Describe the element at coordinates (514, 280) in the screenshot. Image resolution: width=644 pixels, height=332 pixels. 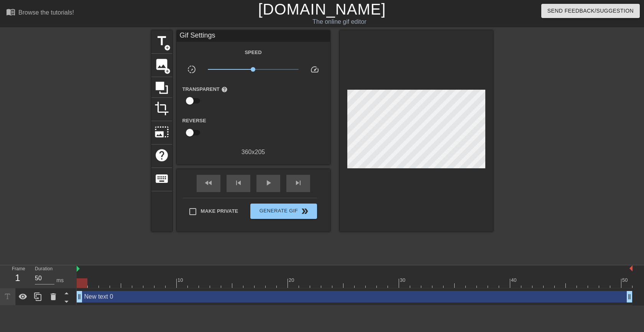
I see `div: 40` at that location.